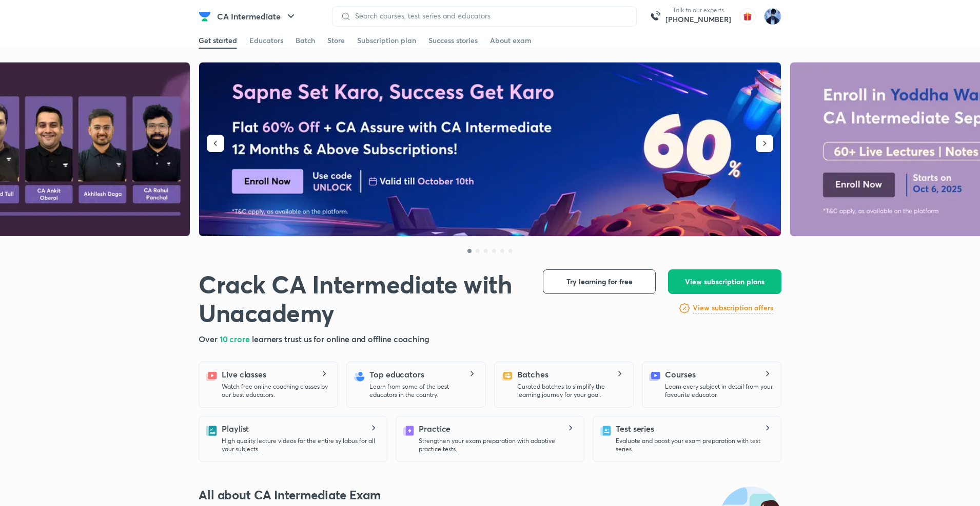  What do you see at coordinates (300, 446) in the screenshot?
I see `p: High quality lecture videos for the entire syllabus for all your subjects.` at bounding box center [300, 446].